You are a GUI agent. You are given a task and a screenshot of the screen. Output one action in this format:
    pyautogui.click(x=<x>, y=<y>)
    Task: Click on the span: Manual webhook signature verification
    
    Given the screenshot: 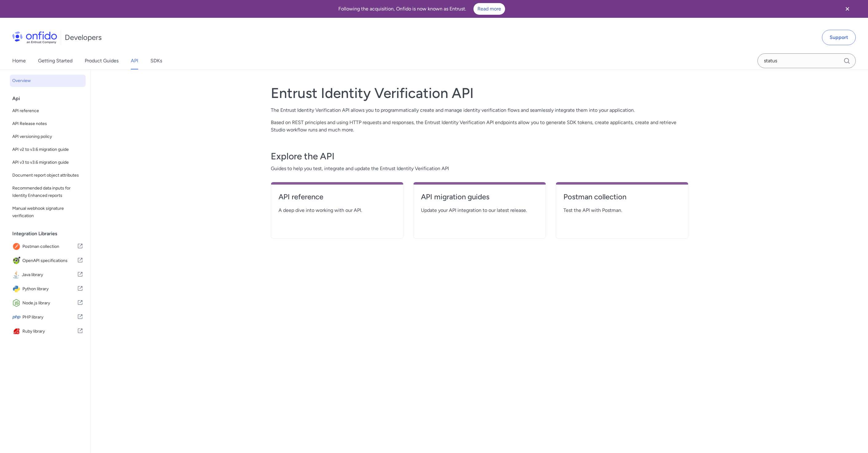 What is the action you would take?
    pyautogui.click(x=48, y=212)
    